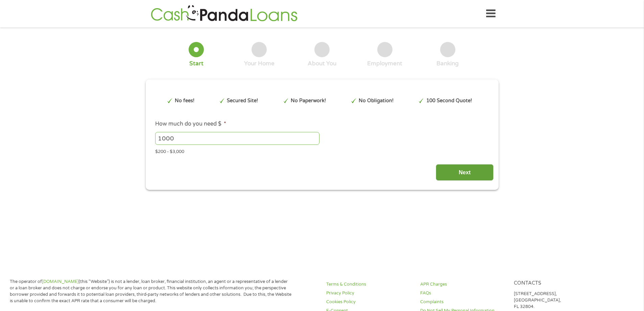 The width and height of the screenshot is (644, 311). What do you see at coordinates (557, 283) in the screenshot?
I see `h4: Contacts` at bounding box center [557, 283].